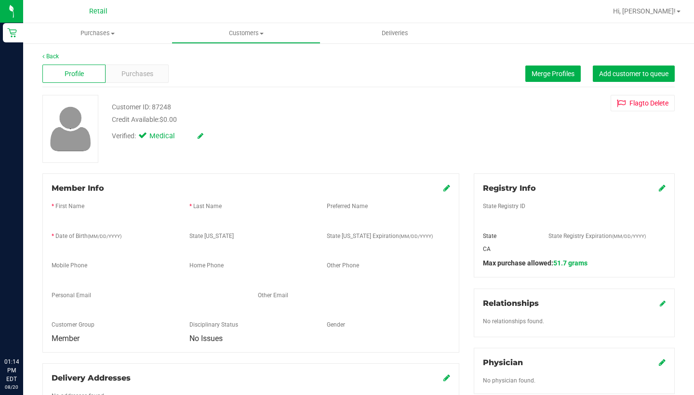 This screenshot has width=694, height=395. I want to click on label: Customer Group, so click(73, 325).